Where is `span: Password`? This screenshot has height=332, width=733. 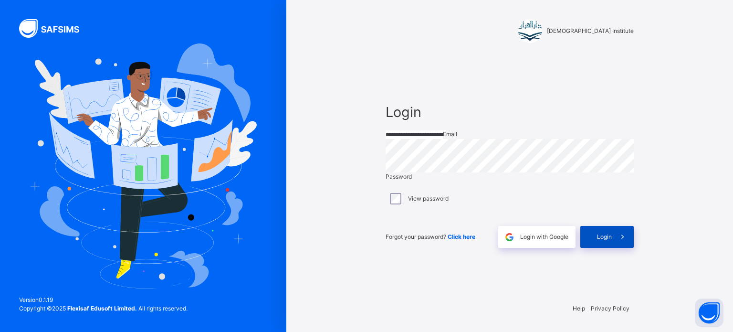
span: Password is located at coordinates (399, 176).